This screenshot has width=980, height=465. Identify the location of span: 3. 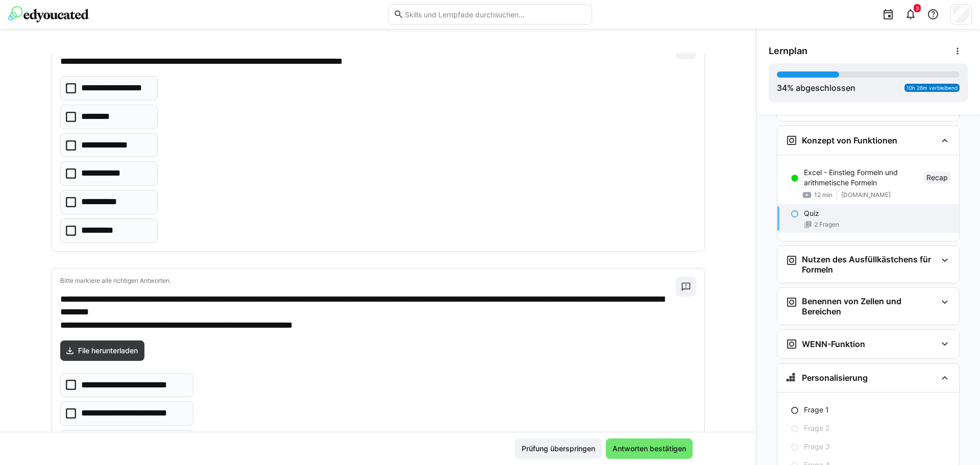
(917, 8).